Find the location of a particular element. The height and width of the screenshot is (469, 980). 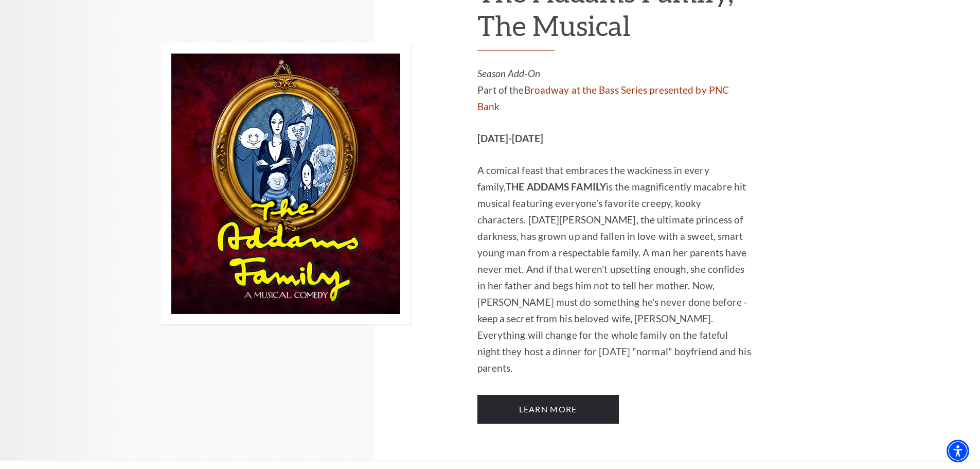

img: Performing Arts Fort Worth Presents is located at coordinates (285, 183).